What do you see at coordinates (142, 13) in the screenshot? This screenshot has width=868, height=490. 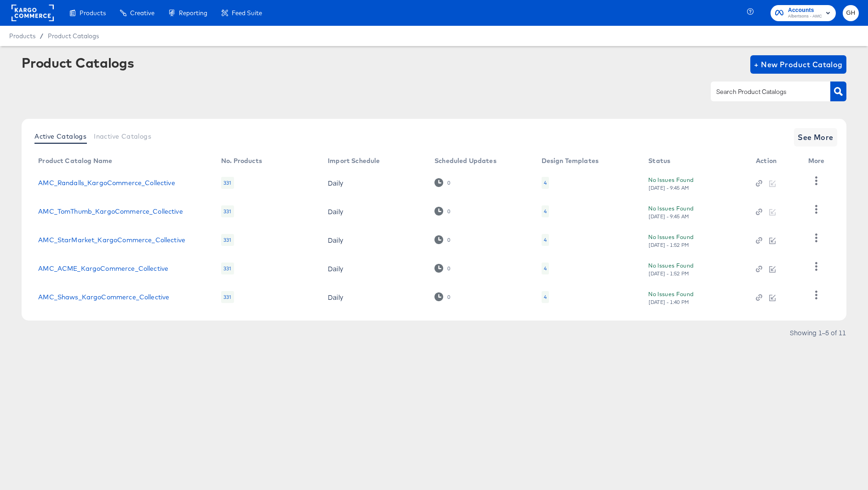 I see `span: Creative` at bounding box center [142, 13].